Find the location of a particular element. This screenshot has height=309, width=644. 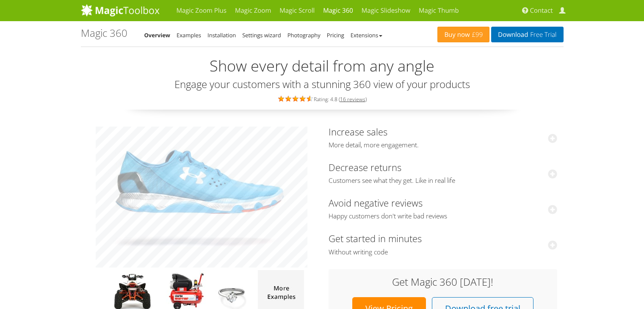

a: 16 reviews is located at coordinates (353, 99).